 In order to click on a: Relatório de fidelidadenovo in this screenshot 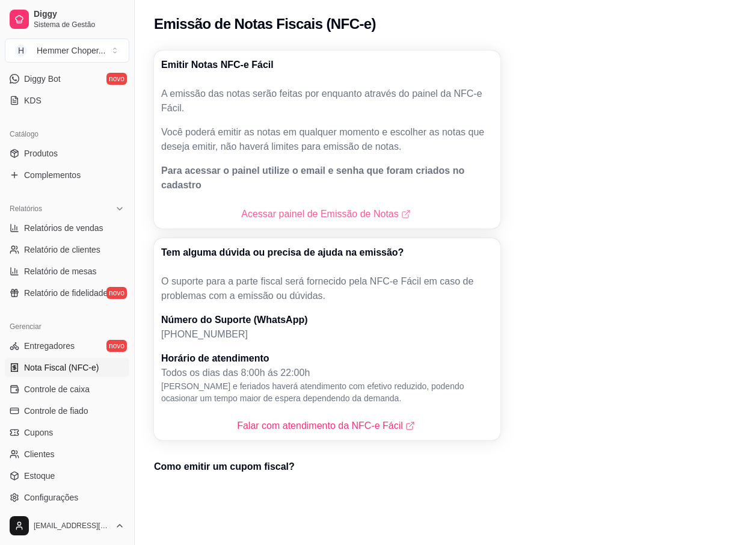, I will do `click(67, 293)`.